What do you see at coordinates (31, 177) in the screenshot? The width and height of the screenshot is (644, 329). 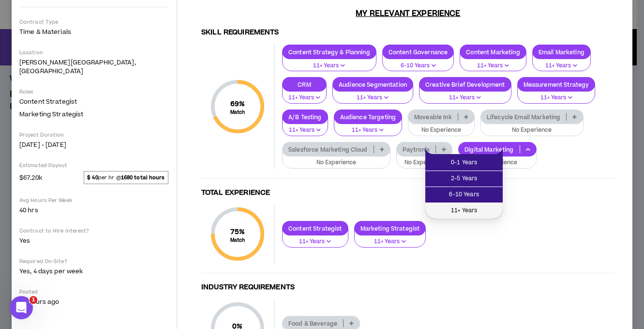 I see `span: $67.20k` at bounding box center [31, 177].